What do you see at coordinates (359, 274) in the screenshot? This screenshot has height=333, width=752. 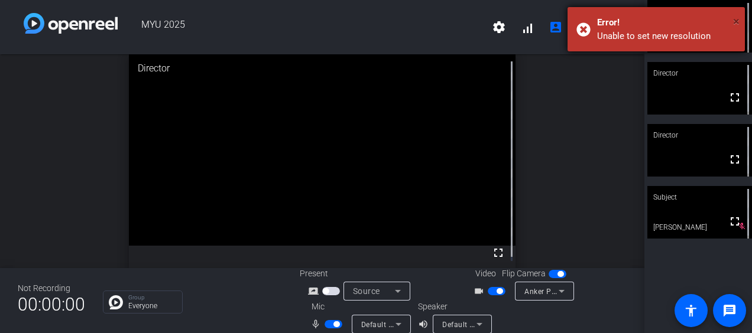 I see `div: Present` at bounding box center [359, 274].